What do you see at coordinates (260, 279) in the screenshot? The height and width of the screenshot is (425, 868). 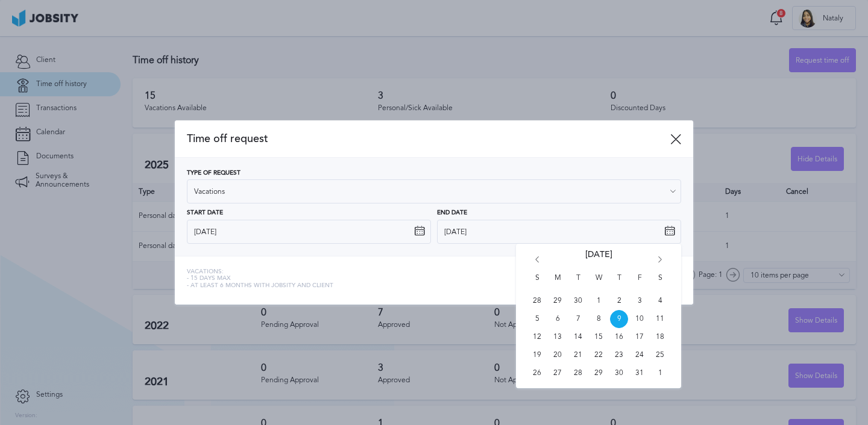 I see `span: - 15 days max` at bounding box center [260, 279].